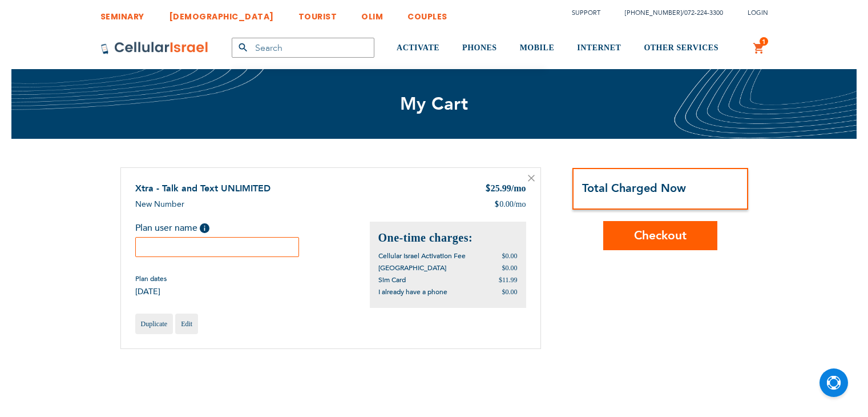 The image size is (868, 417). What do you see at coordinates (151, 279) in the screenshot?
I see `span: Plan dates` at bounding box center [151, 279].